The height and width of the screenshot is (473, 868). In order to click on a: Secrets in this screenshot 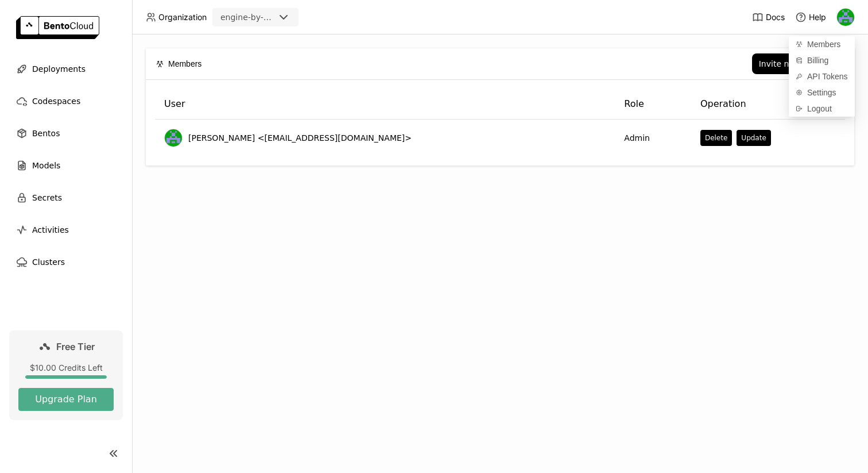, I will do `click(66, 198)`.